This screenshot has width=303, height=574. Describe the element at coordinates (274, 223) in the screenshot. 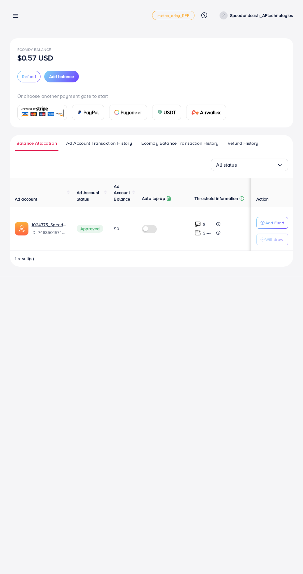

I see `p: Add Fund` at that location.